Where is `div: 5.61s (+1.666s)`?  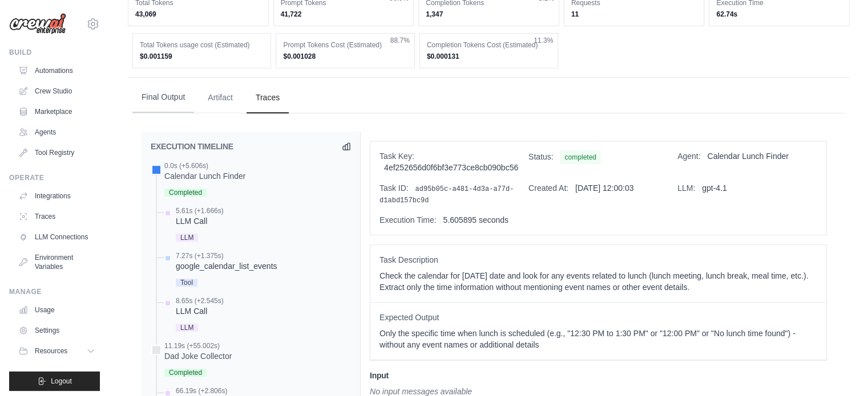
div: 5.61s (+1.666s) is located at coordinates (199, 211).